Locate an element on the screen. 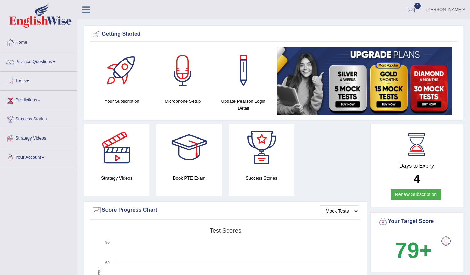 This screenshot has height=275, width=470. a: Your Account is located at coordinates (39, 156).